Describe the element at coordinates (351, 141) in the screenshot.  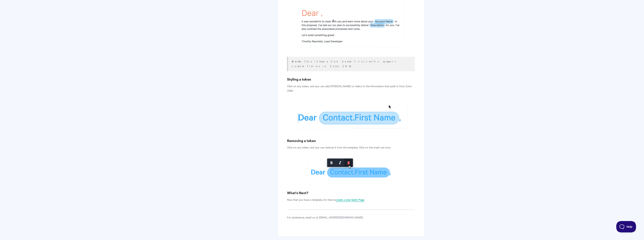
I see `h3: Removing a token` at that location.